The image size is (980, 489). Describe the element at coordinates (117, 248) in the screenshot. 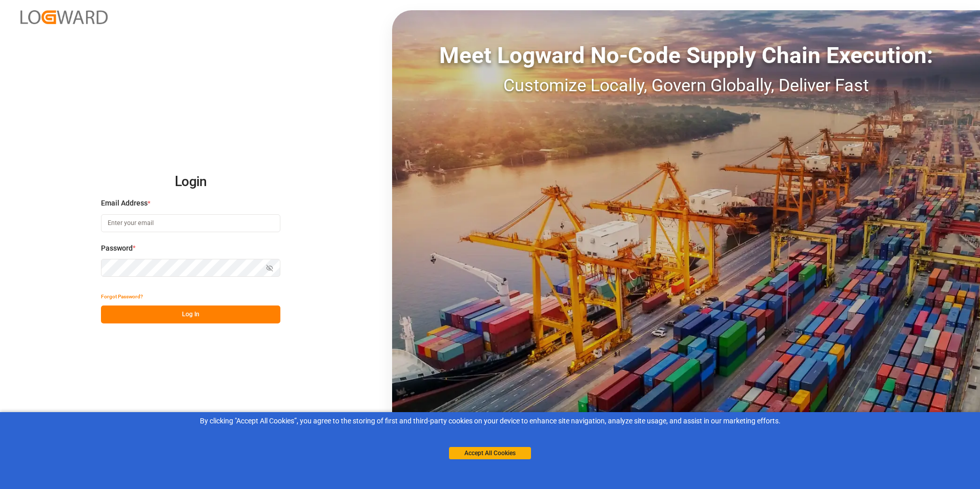

I see `span: Password` at that location.